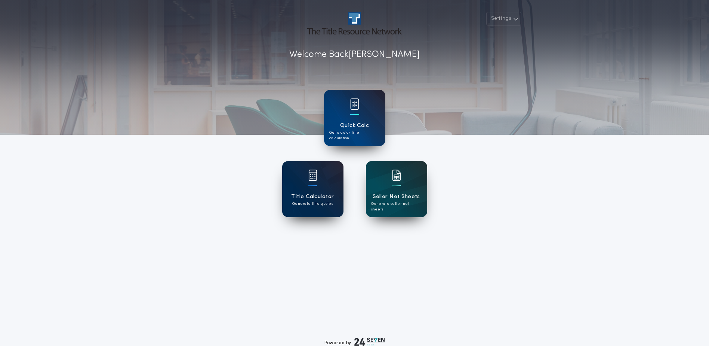 The width and height of the screenshot is (709, 346). What do you see at coordinates (355, 125) in the screenshot?
I see `h1: Quick Calc` at bounding box center [355, 125].